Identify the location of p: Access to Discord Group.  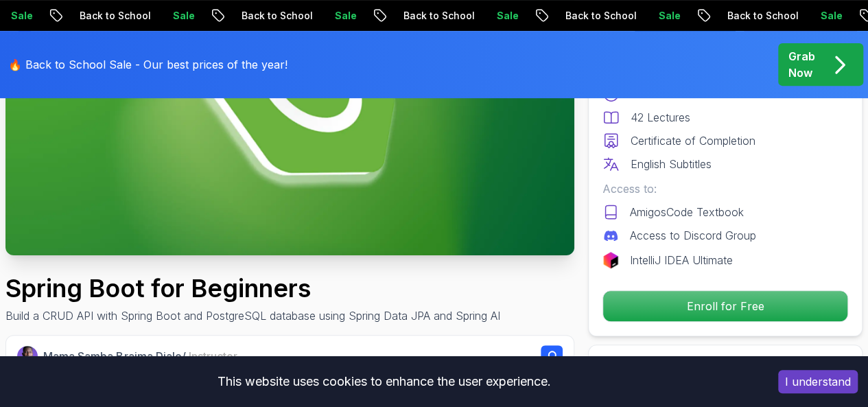
(693, 236).